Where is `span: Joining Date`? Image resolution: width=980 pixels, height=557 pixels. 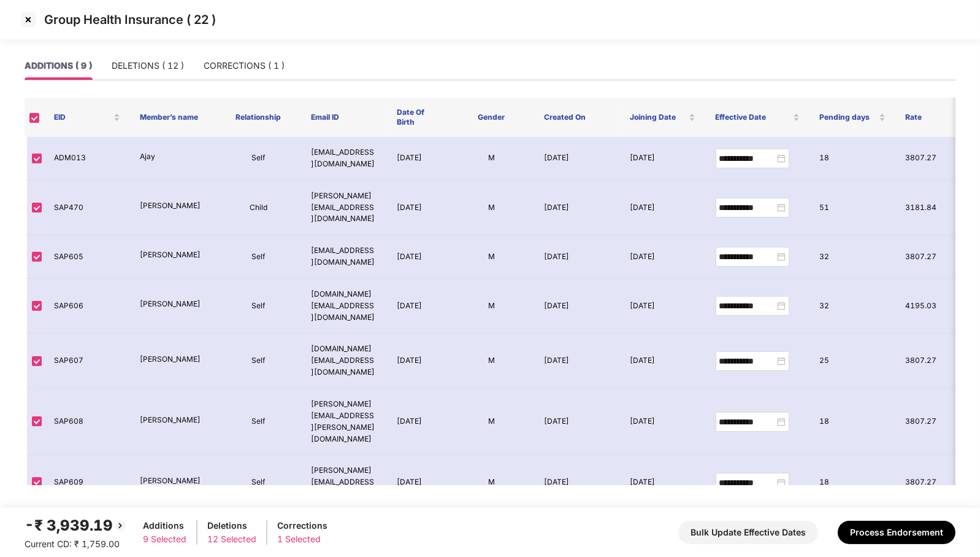
span: Joining Date is located at coordinates (659, 117).